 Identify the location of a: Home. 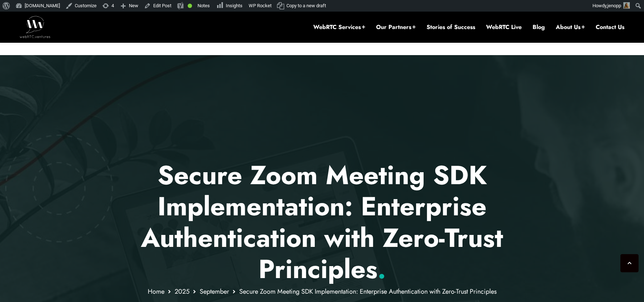
(156, 292).